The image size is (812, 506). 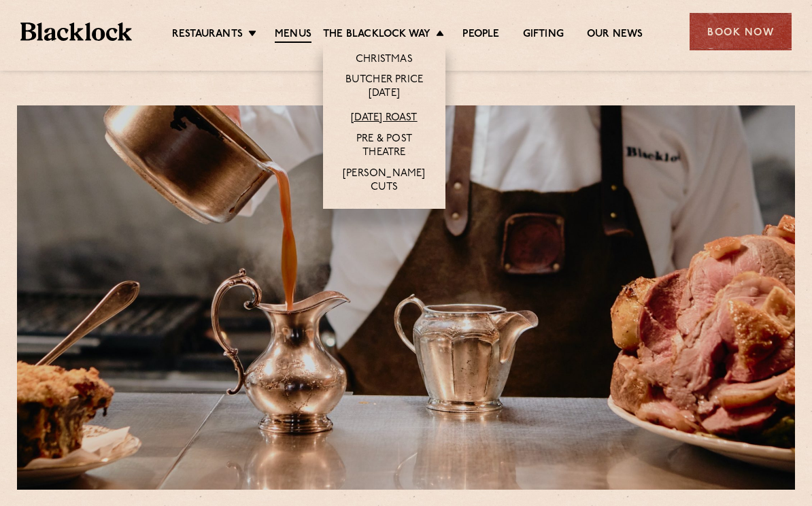 What do you see at coordinates (377, 34) in the screenshot?
I see `a: The Blacklock Way` at bounding box center [377, 34].